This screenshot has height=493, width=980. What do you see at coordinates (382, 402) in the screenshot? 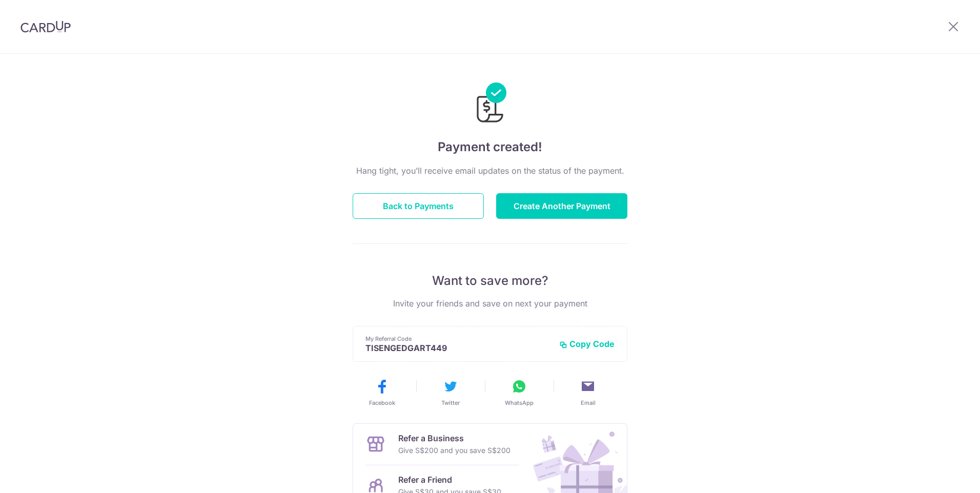
I see `span: Facebook` at bounding box center [382, 402].